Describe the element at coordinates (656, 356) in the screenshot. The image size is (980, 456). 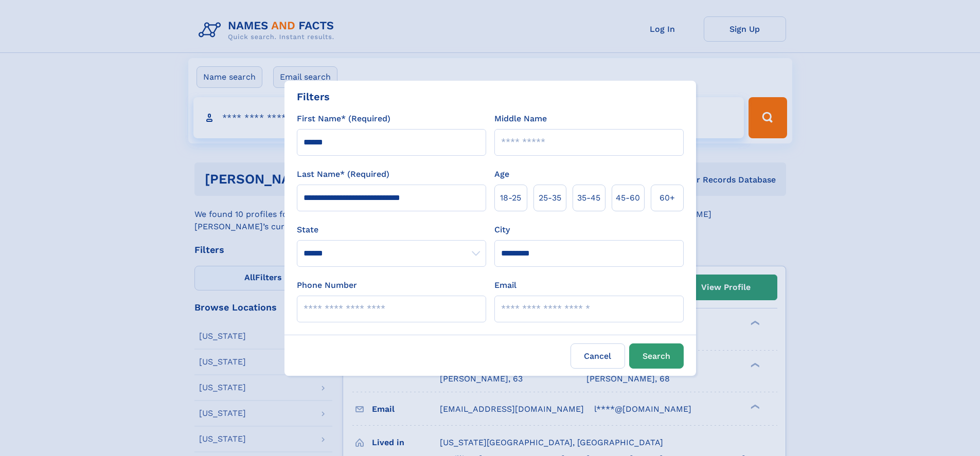
I see `button: Search` at that location.